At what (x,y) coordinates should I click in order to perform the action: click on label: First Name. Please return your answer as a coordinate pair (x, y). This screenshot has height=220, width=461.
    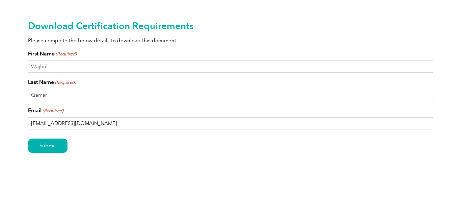
    Looking at the image, I should click on (52, 54).